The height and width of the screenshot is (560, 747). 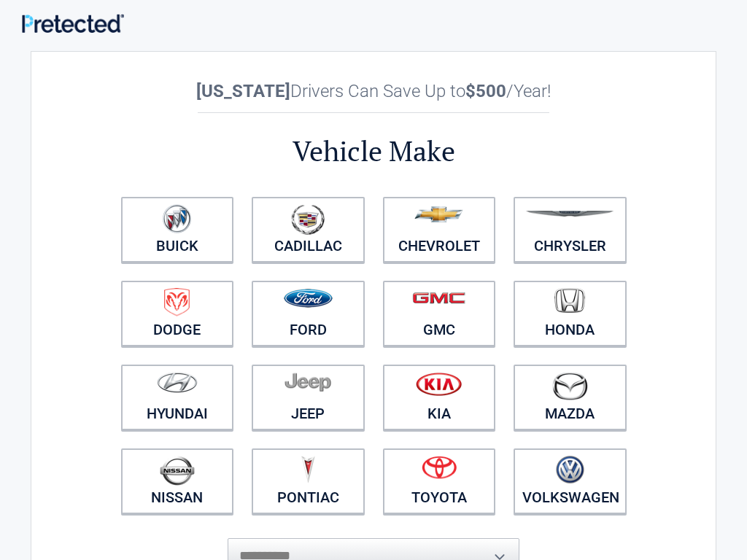 I want to click on a: Mazda, so click(x=570, y=398).